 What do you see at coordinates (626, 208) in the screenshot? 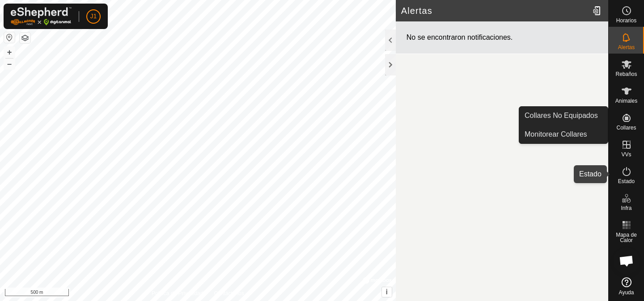
I see `span: Infra` at bounding box center [626, 208].